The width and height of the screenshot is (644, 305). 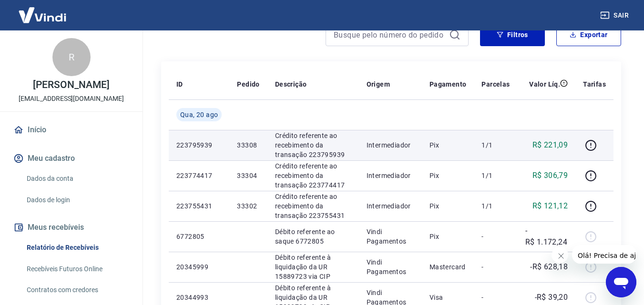 I want to click on p: Débito referente ao saque 6772805, so click(x=313, y=237).